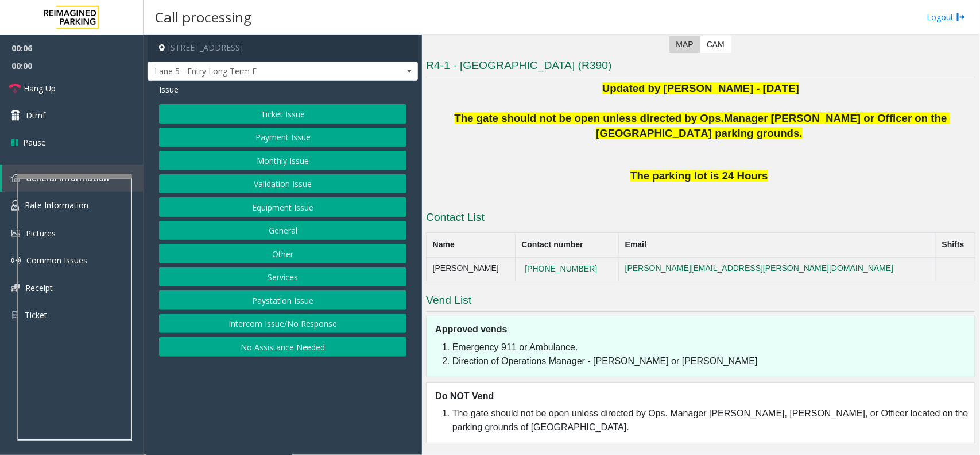 Image resolution: width=980 pixels, height=455 pixels. Describe the element at coordinates (282, 300) in the screenshot. I see `button: Paystation Issue` at that location.